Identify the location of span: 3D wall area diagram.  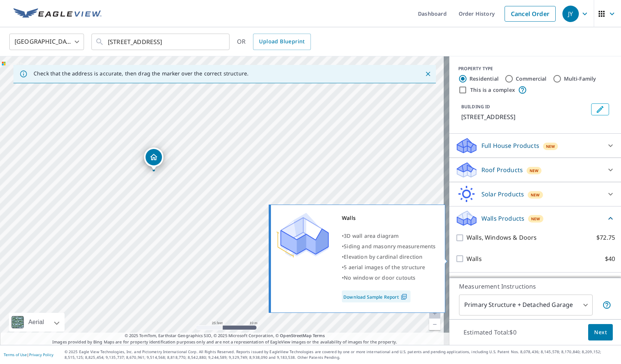
(371, 235).